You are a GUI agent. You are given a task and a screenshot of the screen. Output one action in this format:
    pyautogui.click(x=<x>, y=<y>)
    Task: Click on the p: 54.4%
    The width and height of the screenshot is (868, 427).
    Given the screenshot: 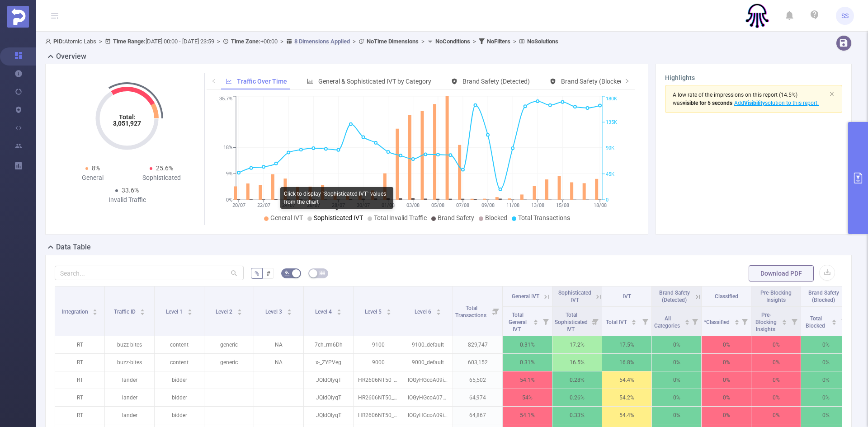 What is the action you would take?
    pyautogui.click(x=626, y=380)
    